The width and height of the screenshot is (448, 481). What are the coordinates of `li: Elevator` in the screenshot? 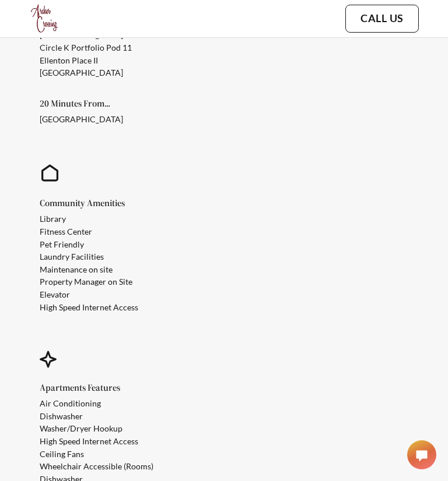 It's located at (88, 295).